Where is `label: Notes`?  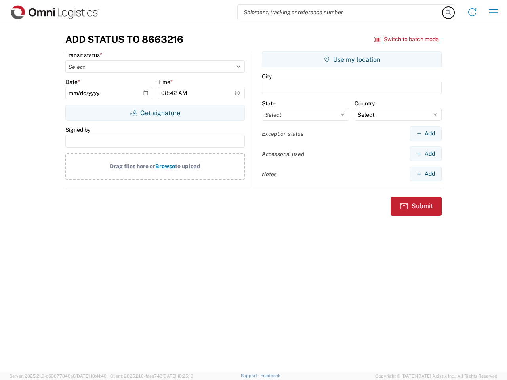
label: Notes is located at coordinates (269, 174).